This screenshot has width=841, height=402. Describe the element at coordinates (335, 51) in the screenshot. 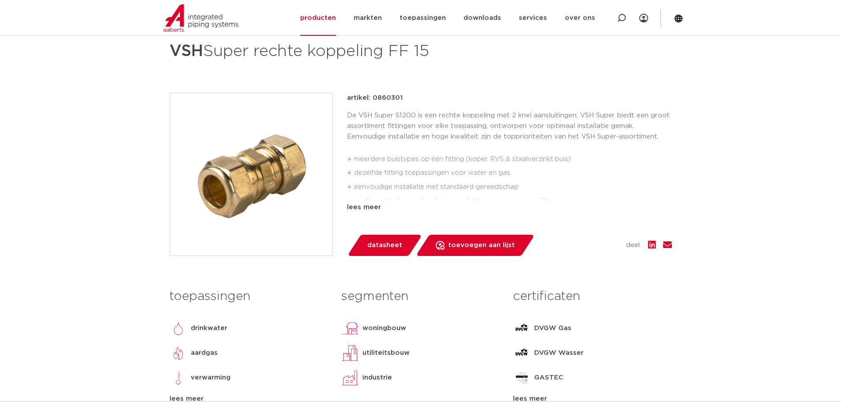

I see `h1: Super rechte koppeling FF 15` at that location.